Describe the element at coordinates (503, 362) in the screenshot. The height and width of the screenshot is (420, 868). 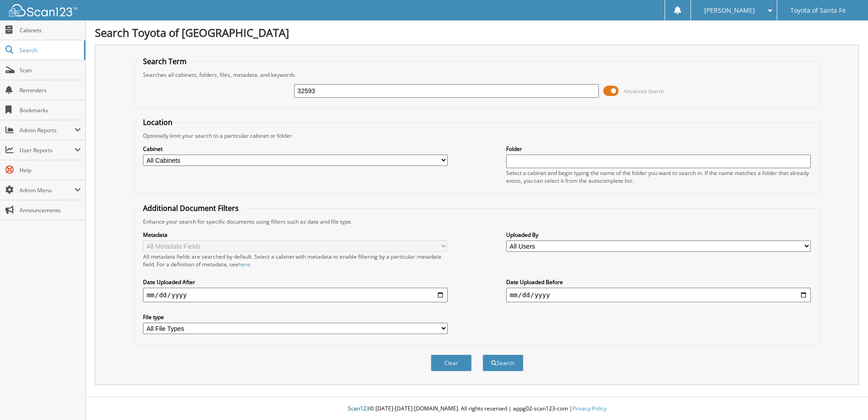
I see `button: Search` at that location.